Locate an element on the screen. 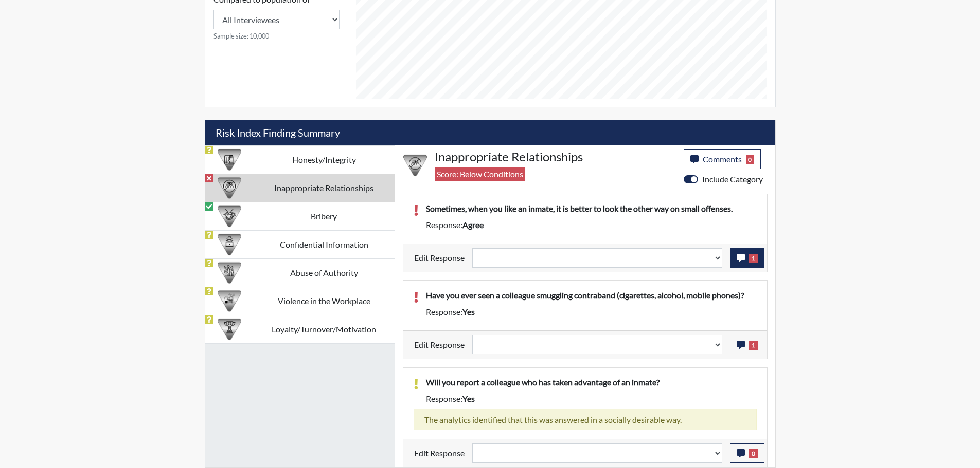  button: 0 is located at coordinates (747, 453).